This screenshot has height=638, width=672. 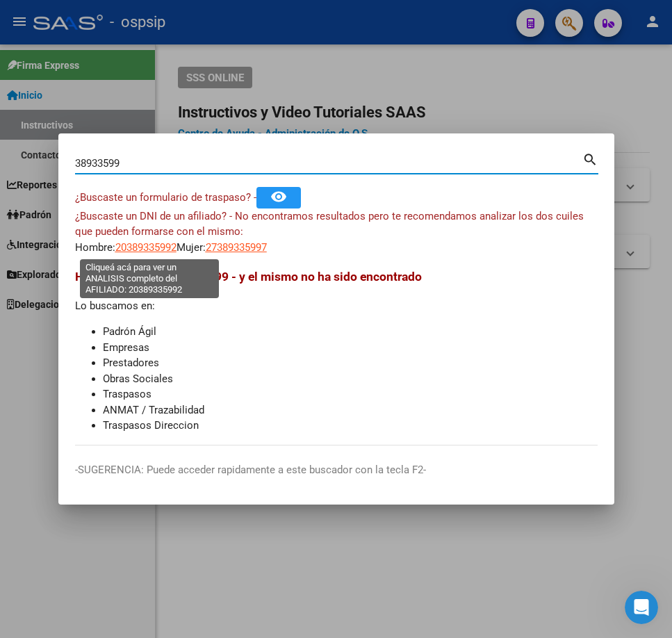 What do you see at coordinates (590, 159) in the screenshot?
I see `mat-icon: search` at bounding box center [590, 159].